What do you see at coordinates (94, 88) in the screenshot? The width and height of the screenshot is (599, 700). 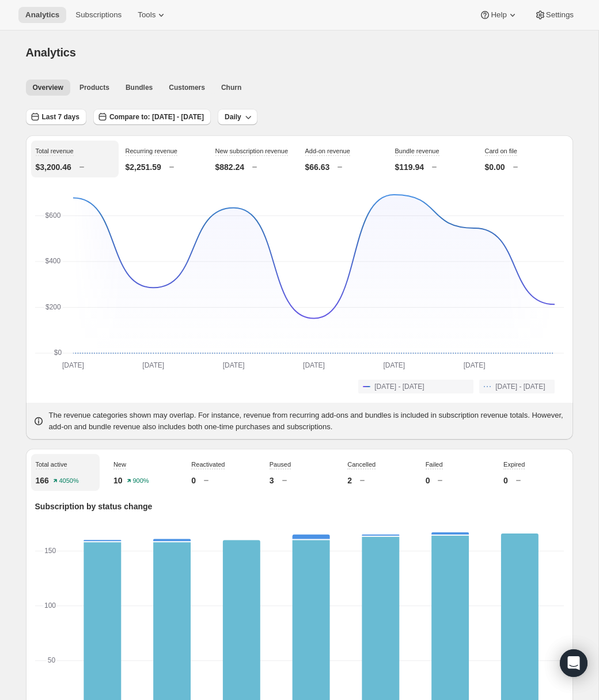 I see `span: Products` at bounding box center [94, 88].